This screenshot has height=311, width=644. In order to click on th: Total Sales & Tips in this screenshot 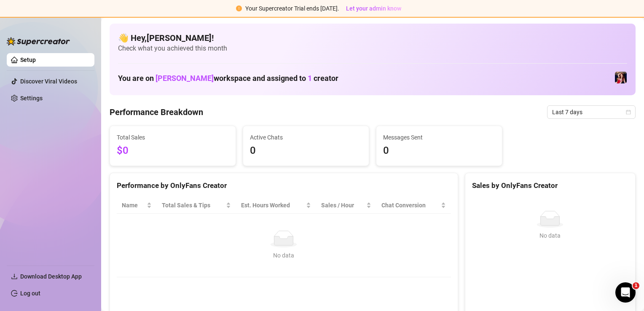, I will do `click(196, 205)`.